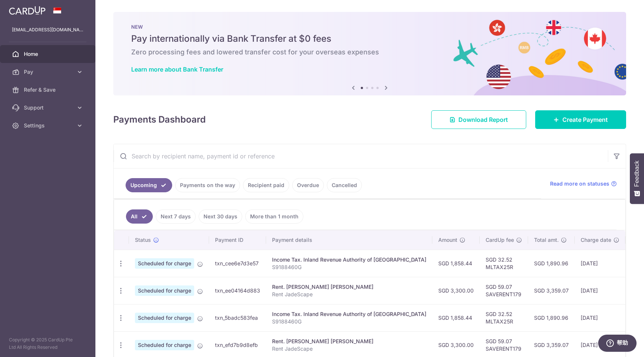 This screenshot has width=644, height=357. What do you see at coordinates (581, 119) in the screenshot?
I see `a: Create Payment` at bounding box center [581, 119].